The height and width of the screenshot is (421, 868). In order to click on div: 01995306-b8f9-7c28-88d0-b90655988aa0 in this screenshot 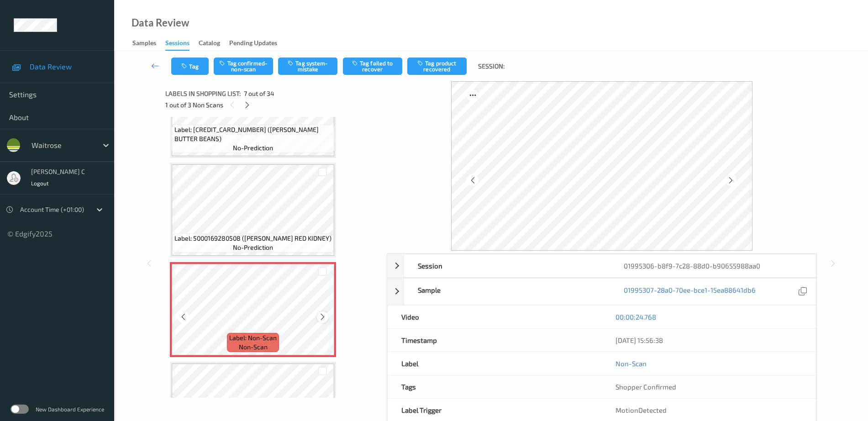, I will do `click(713, 266)`.